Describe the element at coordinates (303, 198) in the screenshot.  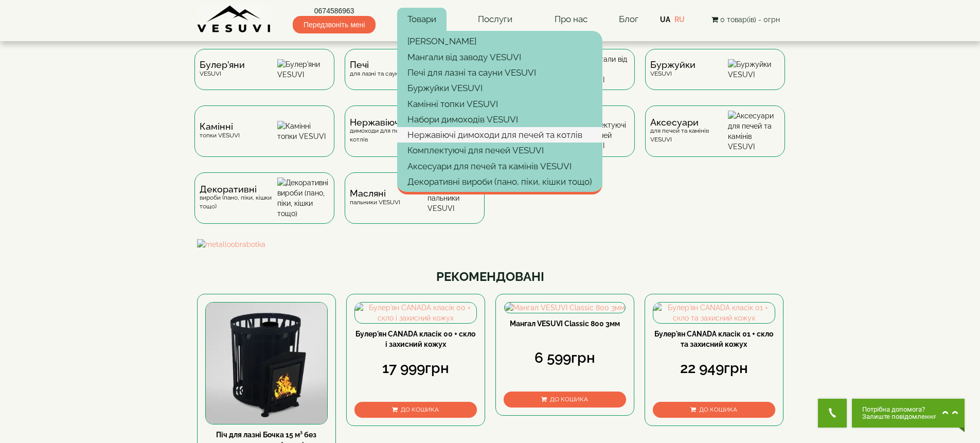
I see `img: Декоративні вироби (пано, піки, кішки тощо)` at that location.